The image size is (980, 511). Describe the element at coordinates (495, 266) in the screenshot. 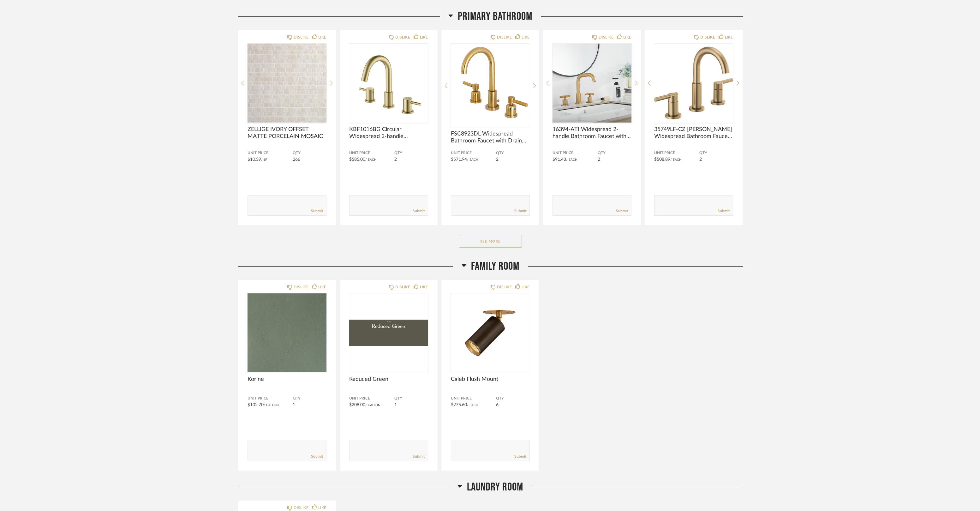

I see `span: Family Room` at that location.